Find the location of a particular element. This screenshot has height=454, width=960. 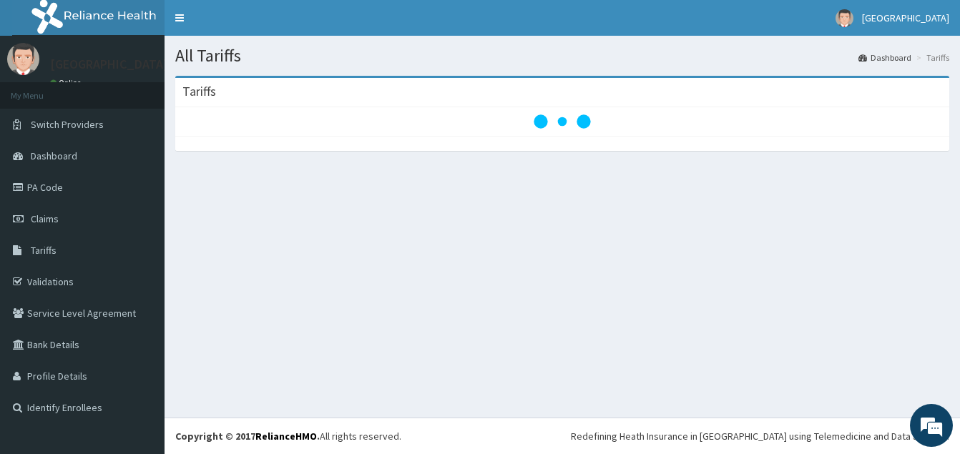

h3: Tariffs is located at coordinates (199, 92).